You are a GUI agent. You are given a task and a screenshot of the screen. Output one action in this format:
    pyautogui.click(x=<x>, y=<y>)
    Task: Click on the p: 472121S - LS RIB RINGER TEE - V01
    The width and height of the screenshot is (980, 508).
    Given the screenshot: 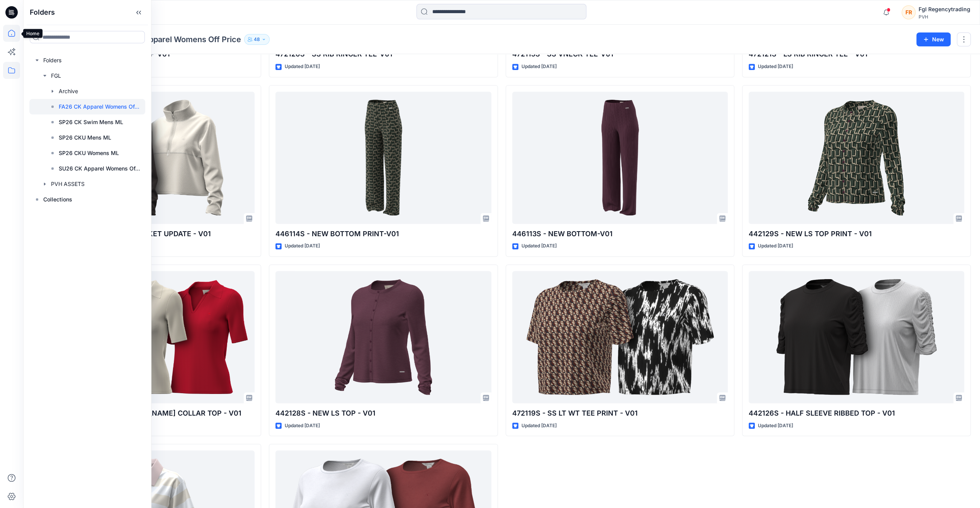 What is the action you would take?
    pyautogui.click(x=857, y=54)
    